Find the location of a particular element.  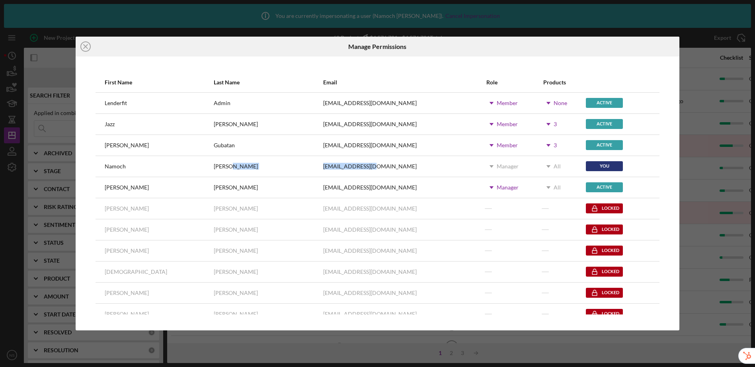

div: Products is located at coordinates (564, 82).